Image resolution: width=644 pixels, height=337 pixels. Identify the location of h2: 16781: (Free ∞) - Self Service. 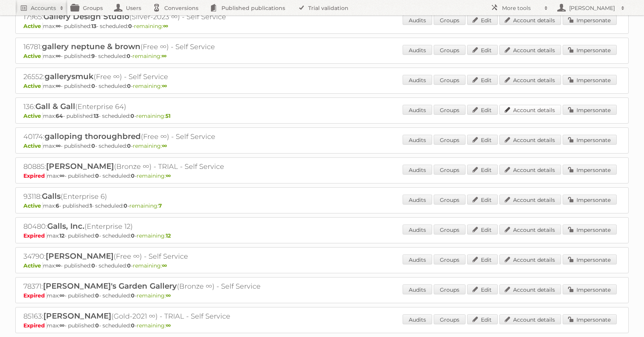
(157, 47).